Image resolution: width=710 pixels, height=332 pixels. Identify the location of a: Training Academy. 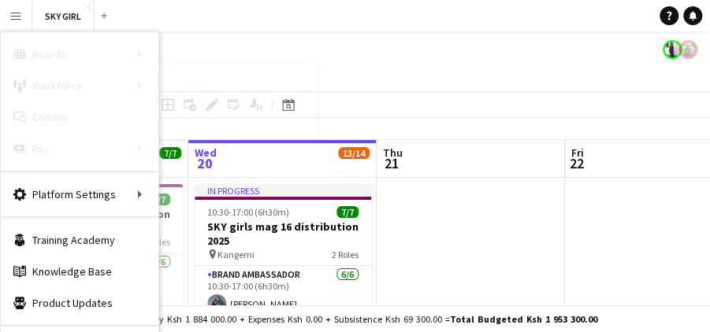
(80, 240).